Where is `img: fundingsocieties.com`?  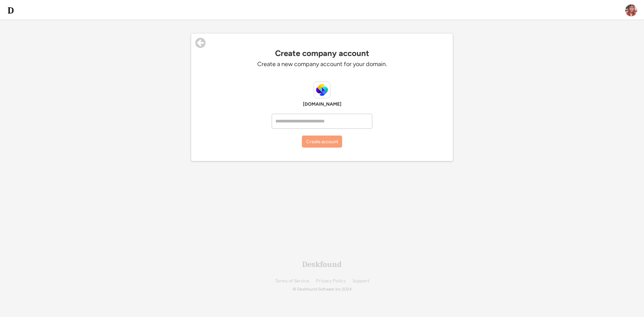
img: fundingsocieties.com is located at coordinates (322, 90).